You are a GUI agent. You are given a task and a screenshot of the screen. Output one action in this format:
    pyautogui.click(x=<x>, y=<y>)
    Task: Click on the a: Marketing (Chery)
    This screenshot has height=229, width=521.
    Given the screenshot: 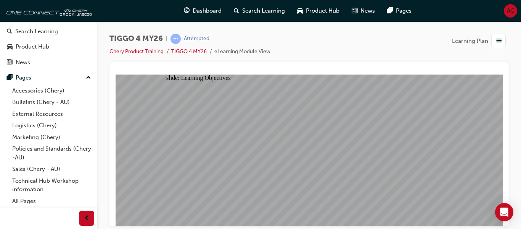 What is the action you would take?
    pyautogui.click(x=52, y=137)
    